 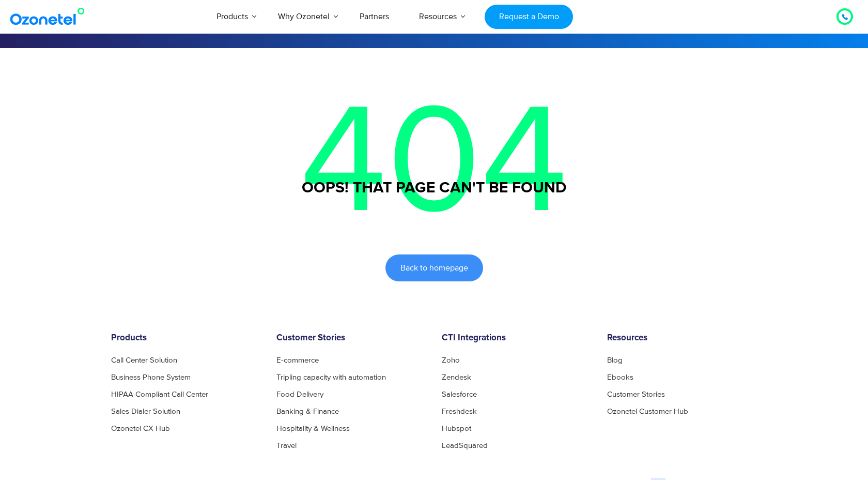 I want to click on h6: Products, so click(x=186, y=338).